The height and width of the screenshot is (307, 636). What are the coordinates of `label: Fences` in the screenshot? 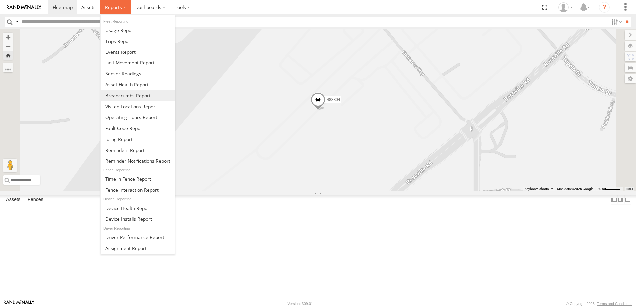 It's located at (35, 200).